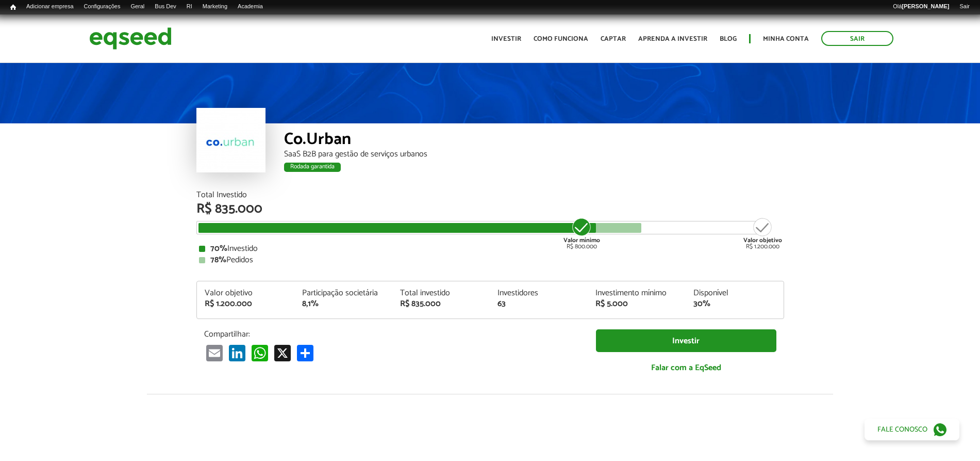  What do you see at coordinates (215, 6) in the screenshot?
I see `a: Marketing` at bounding box center [215, 6].